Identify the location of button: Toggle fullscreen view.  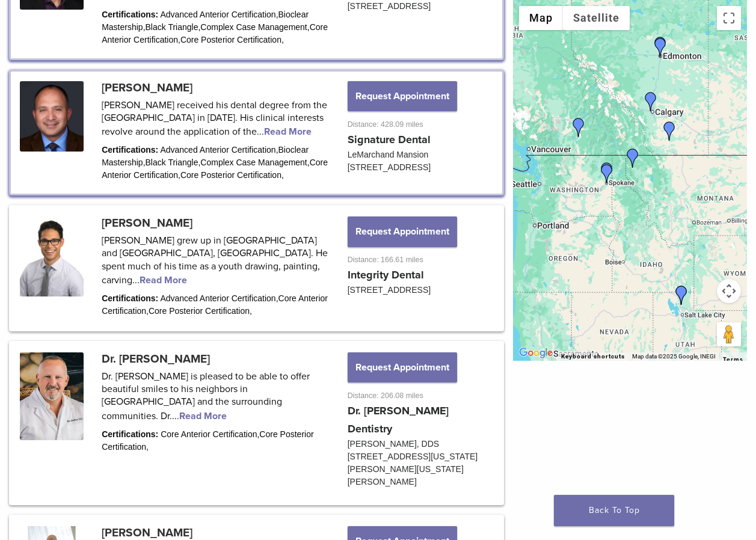
(728, 18).